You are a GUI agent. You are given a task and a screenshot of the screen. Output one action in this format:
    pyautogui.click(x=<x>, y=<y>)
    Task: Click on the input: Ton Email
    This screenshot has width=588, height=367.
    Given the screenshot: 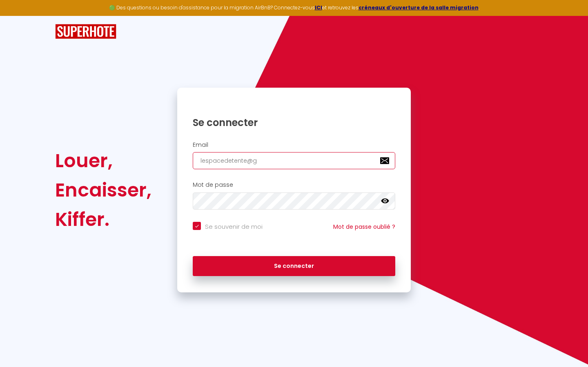 What is the action you would take?
    pyautogui.click(x=294, y=161)
    